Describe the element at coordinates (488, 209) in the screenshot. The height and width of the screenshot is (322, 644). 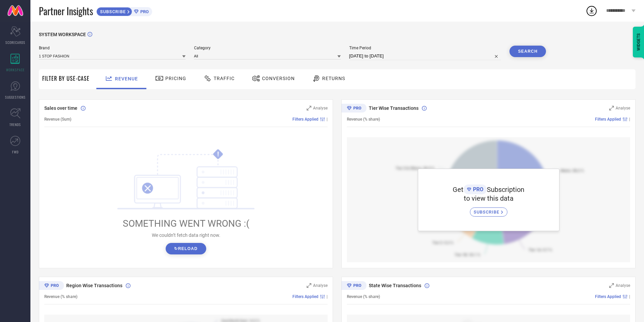
I see `a: SUBSCRIBE` at that location.